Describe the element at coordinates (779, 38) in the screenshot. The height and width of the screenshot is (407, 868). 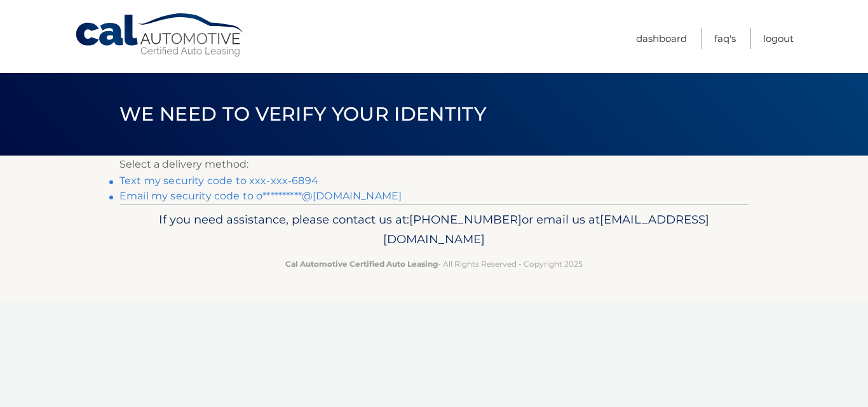
I see `a: Logout` at that location.